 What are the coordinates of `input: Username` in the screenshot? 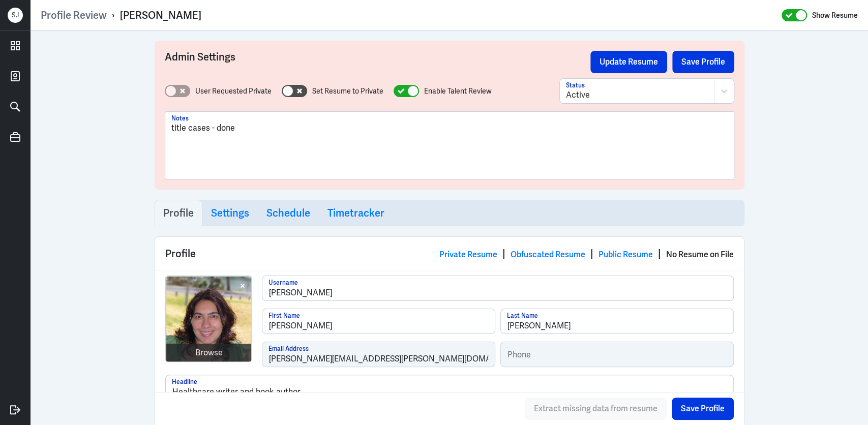 It's located at (497, 288).